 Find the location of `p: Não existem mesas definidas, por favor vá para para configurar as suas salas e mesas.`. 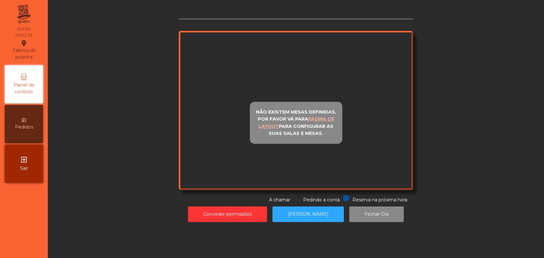

p: Não existem mesas definidas, por favor vá para para configurar as suas salas e mesas. is located at coordinates (296, 123).